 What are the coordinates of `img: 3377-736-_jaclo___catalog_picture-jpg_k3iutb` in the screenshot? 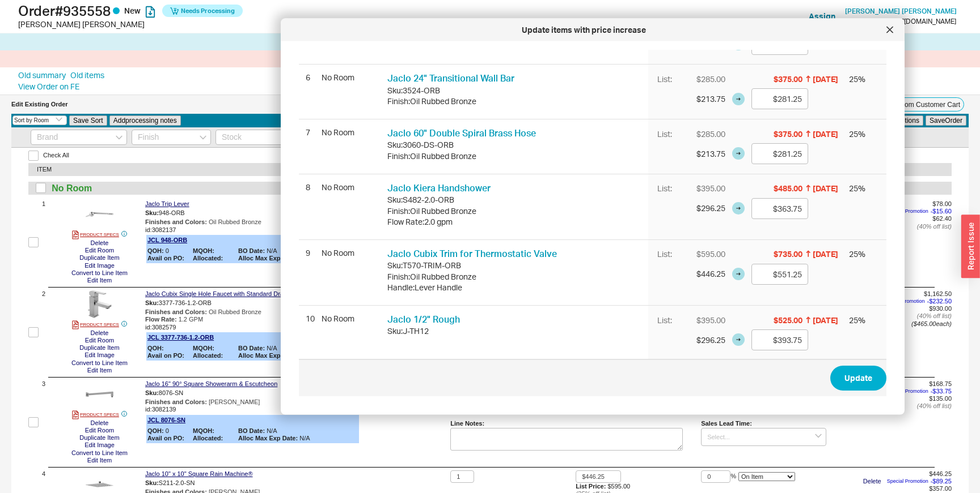 It's located at (99, 304).